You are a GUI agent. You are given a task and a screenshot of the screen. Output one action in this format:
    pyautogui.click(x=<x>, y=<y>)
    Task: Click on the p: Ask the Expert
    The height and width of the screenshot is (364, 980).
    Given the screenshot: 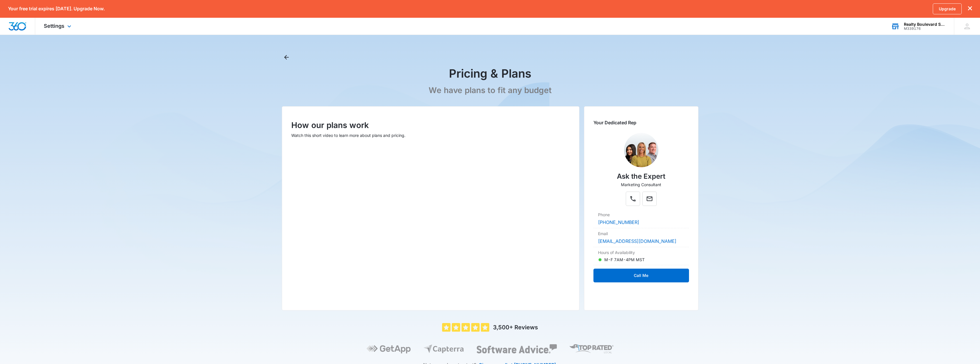 What is the action you would take?
    pyautogui.click(x=641, y=176)
    